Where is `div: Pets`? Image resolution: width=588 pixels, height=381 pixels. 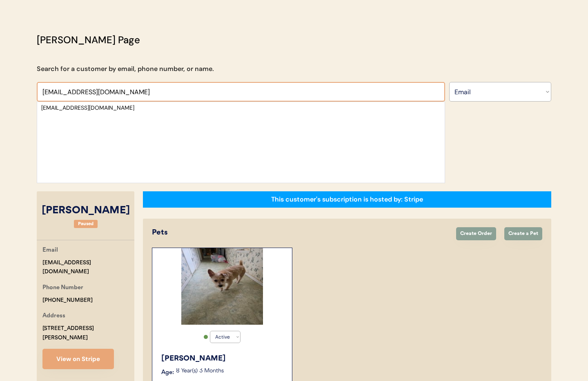
div: Pets is located at coordinates (300, 233).